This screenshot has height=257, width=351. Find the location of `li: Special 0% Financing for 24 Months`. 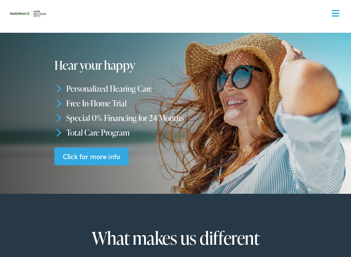

li: Special 0% Financing for 24 Months is located at coordinates (177, 118).